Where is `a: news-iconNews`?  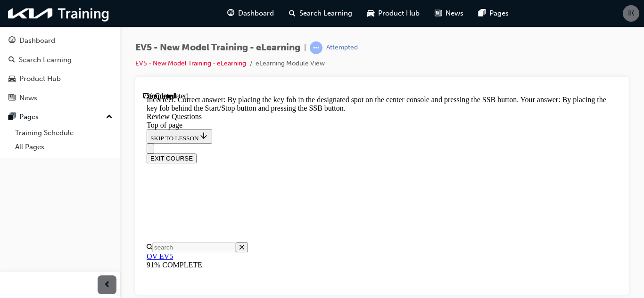 a: news-iconNews is located at coordinates (449, 13).